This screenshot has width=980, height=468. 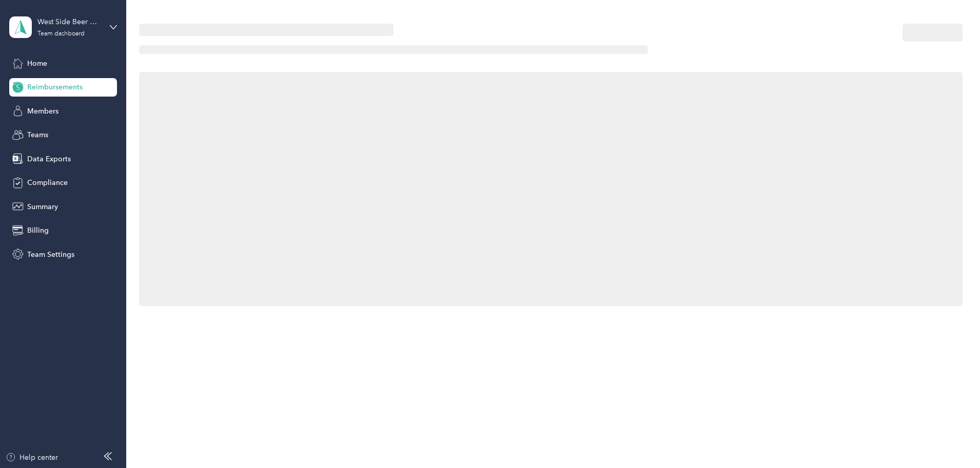 What do you see at coordinates (51, 254) in the screenshot?
I see `span: Team Settings` at bounding box center [51, 254].